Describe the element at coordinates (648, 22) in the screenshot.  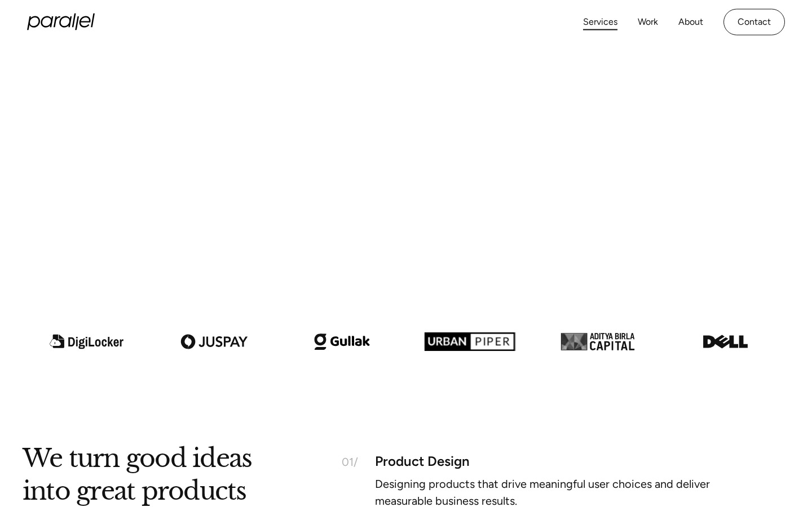
I see `a: Work` at that location.